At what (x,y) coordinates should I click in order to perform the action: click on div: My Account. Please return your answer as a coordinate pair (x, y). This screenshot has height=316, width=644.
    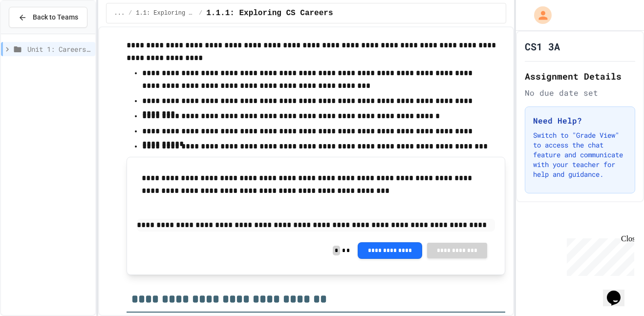
    Looking at the image, I should click on (539, 15).